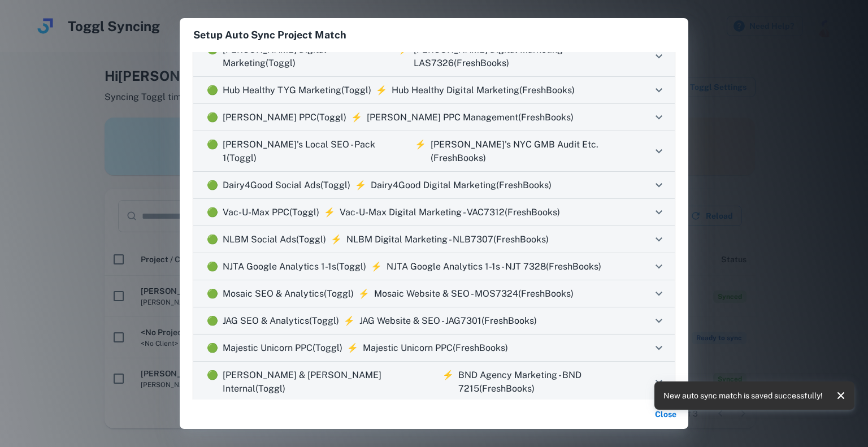 Image resolution: width=868 pixels, height=447 pixels. Describe the element at coordinates (434, 35) in the screenshot. I see `h2: Setup Auto Sync Project Match` at that location.